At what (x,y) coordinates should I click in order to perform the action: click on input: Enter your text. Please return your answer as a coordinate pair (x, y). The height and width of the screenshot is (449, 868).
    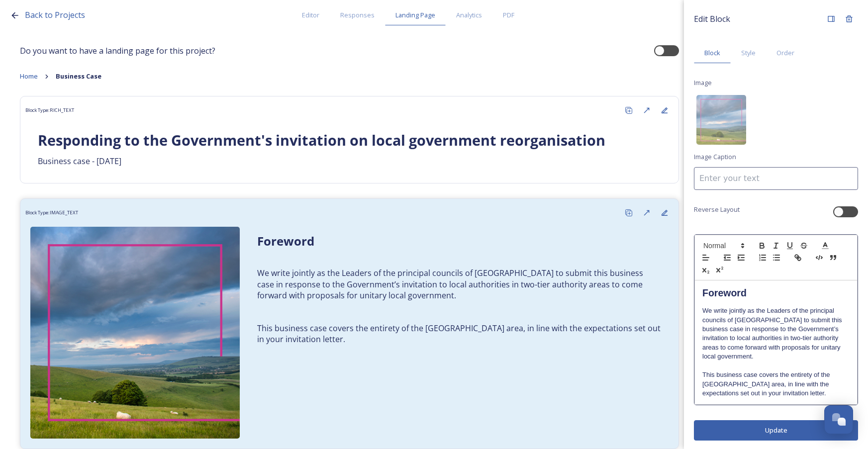
    Looking at the image, I should click on (776, 178).